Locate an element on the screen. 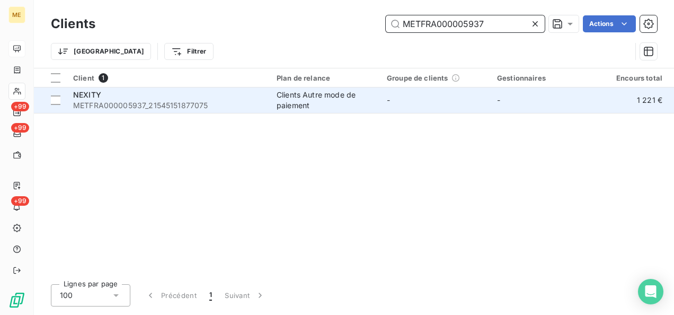  div: Encours total is located at coordinates (634, 78).